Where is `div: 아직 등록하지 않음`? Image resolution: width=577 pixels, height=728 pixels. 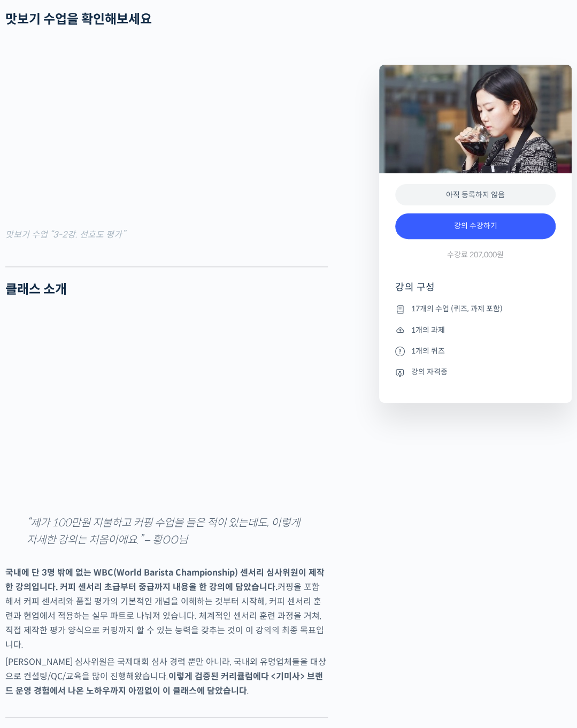
div: 아직 등록하지 않음 is located at coordinates (475, 195).